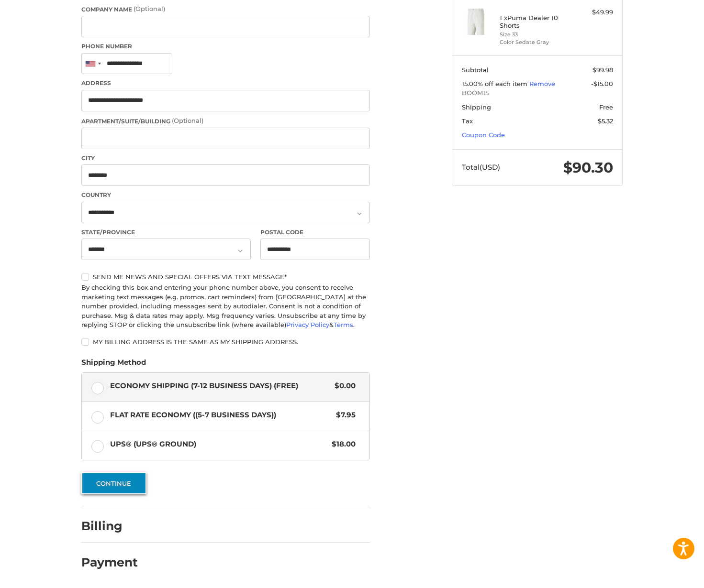  Describe the element at coordinates (225, 277) in the screenshot. I see `label: Send me news and special offers via text message*` at that location.